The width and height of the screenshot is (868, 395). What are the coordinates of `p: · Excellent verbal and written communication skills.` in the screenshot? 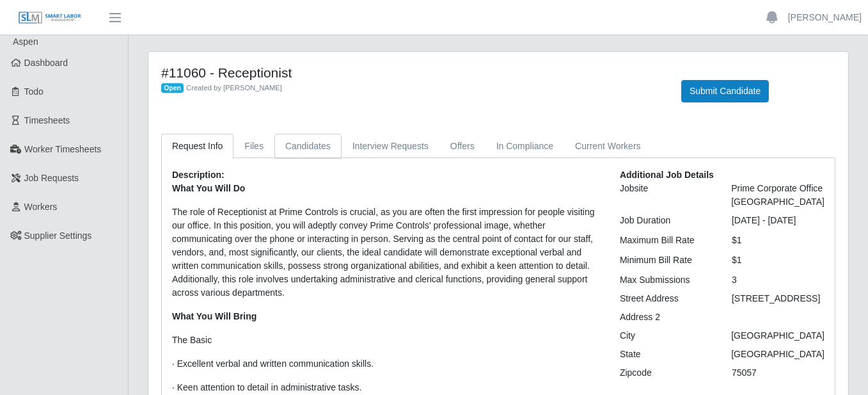 It's located at (387, 363).